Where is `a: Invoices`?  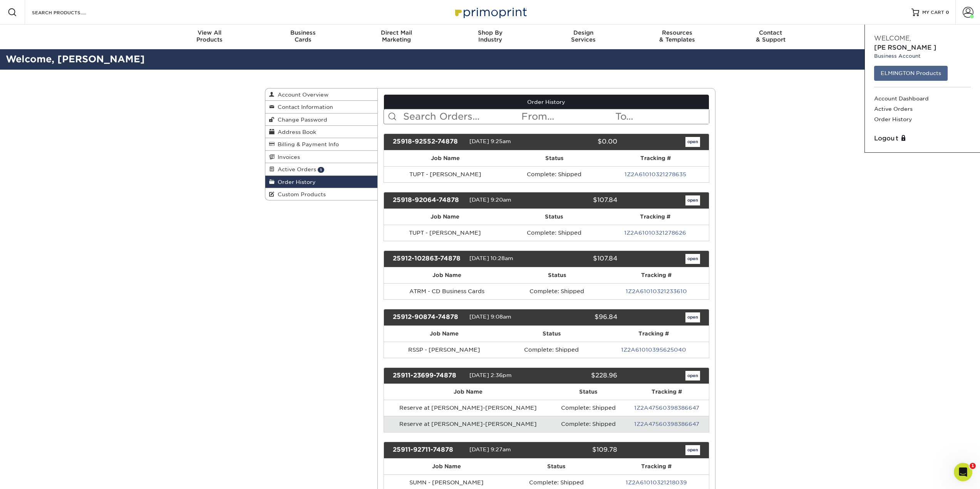
a: Invoices is located at coordinates (322, 157).